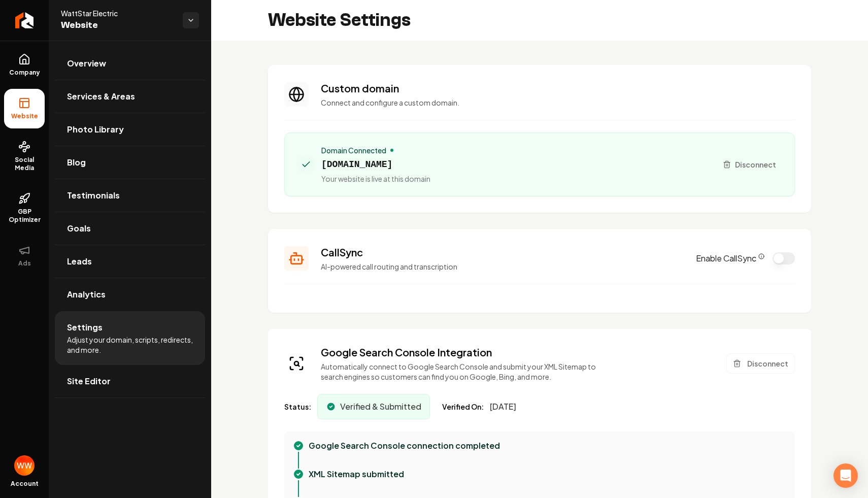 The width and height of the screenshot is (868, 498). What do you see at coordinates (297, 407) in the screenshot?
I see `span: Status:` at bounding box center [297, 407].